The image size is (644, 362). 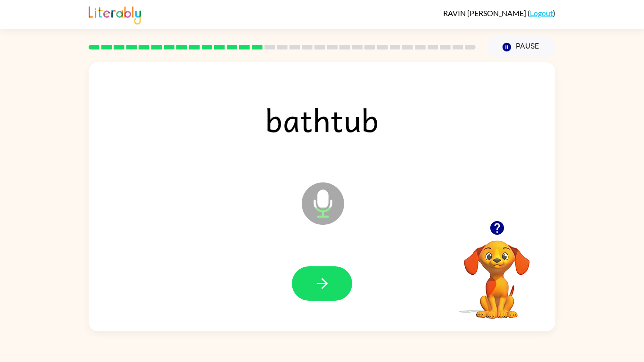 What do you see at coordinates (521, 48) in the screenshot?
I see `button: Pause` at bounding box center [521, 48].